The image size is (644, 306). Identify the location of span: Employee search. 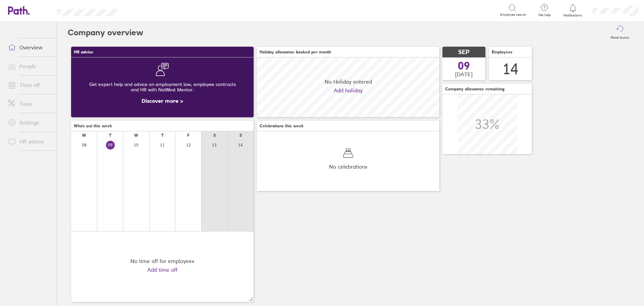
(513, 15).